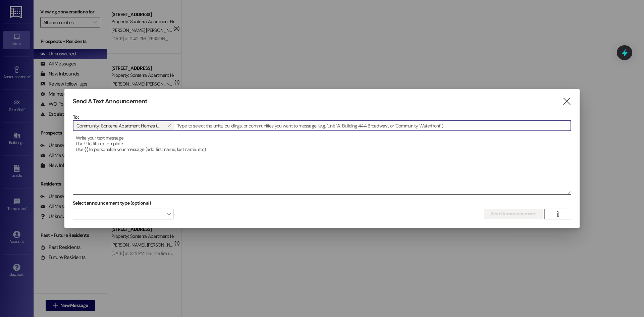 This screenshot has width=644, height=317. Describe the element at coordinates (322, 117) in the screenshot. I see `p: To:` at that location.